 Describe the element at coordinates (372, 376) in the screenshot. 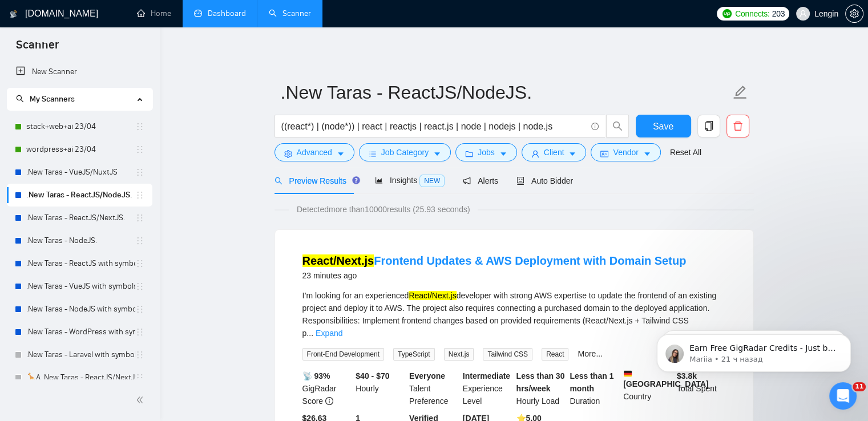

I see `b: $40 - $70` at that location.